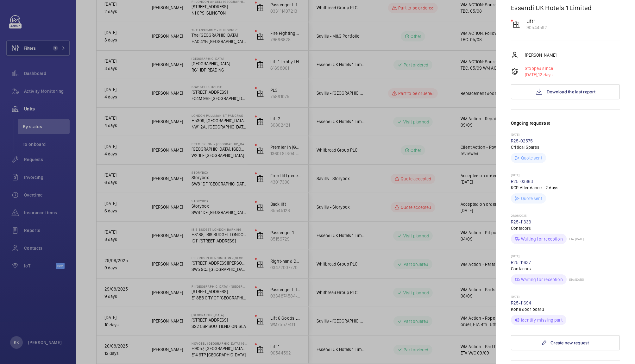  What do you see at coordinates (539, 75) in the screenshot?
I see `p: 12 days` at bounding box center [539, 75].